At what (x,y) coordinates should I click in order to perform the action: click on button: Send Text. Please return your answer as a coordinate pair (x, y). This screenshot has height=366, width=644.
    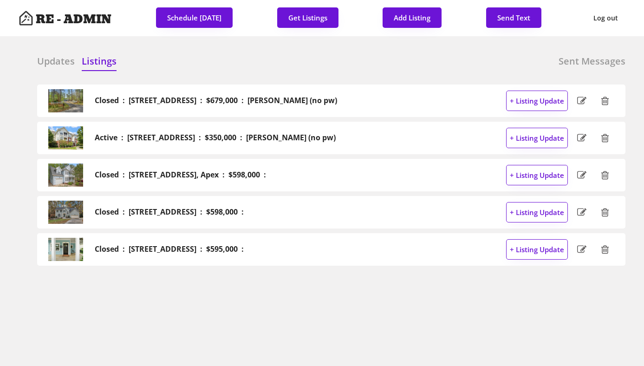
    Looking at the image, I should click on (513, 18).